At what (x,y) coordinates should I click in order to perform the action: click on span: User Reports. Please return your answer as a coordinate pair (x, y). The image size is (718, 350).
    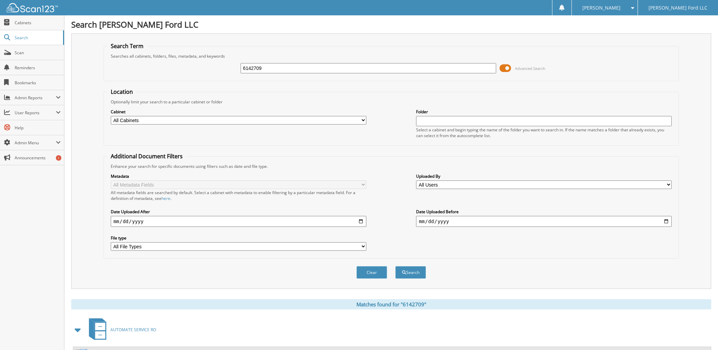
    Looking at the image, I should click on (35, 112).